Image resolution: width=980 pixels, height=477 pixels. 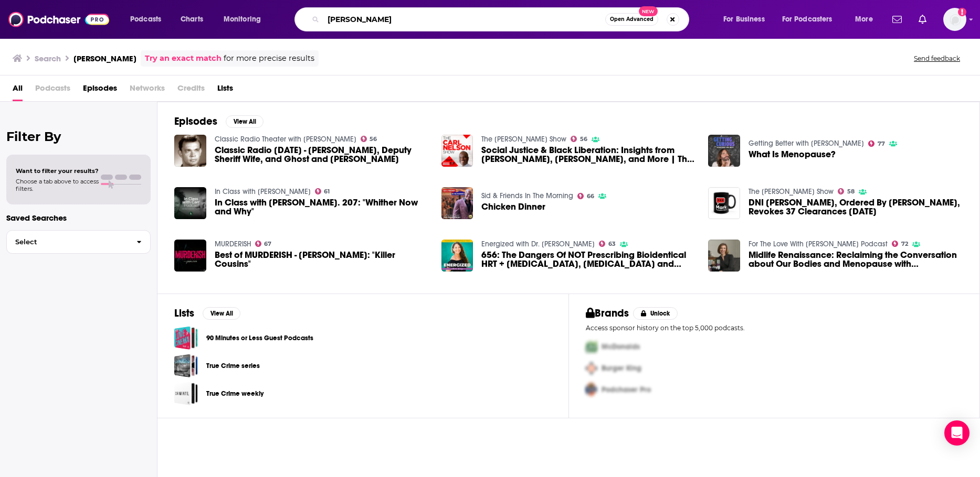 What do you see at coordinates (48, 58) in the screenshot?
I see `h3: Search` at bounding box center [48, 58].